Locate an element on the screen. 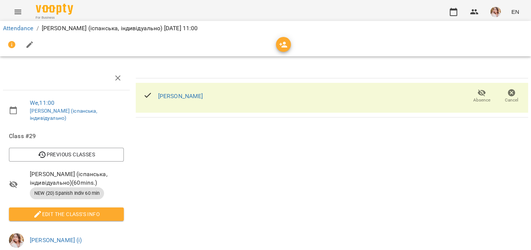  button: Cancel is located at coordinates (512, 96).